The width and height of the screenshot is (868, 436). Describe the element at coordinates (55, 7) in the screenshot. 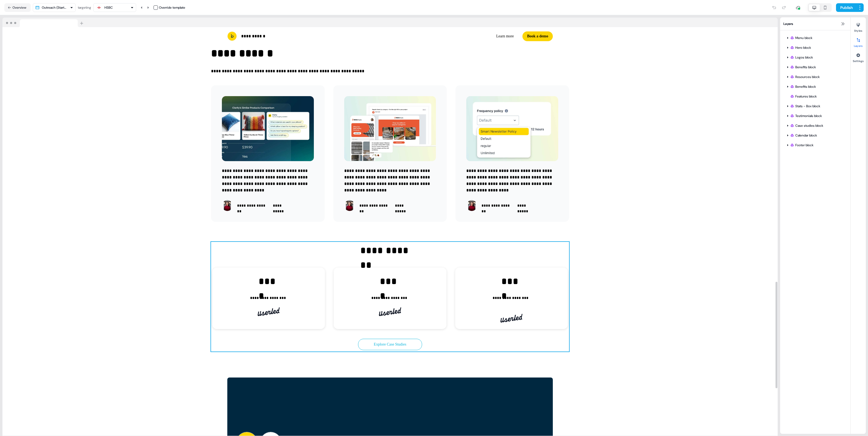

I see `div: Outreach (Starter)` at that location.